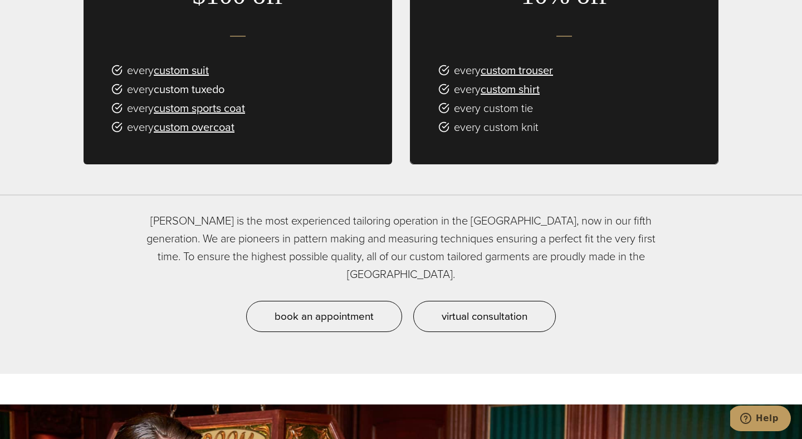 The image size is (802, 439). Describe the element at coordinates (485, 316) in the screenshot. I see `a: virtual consultation` at that location.